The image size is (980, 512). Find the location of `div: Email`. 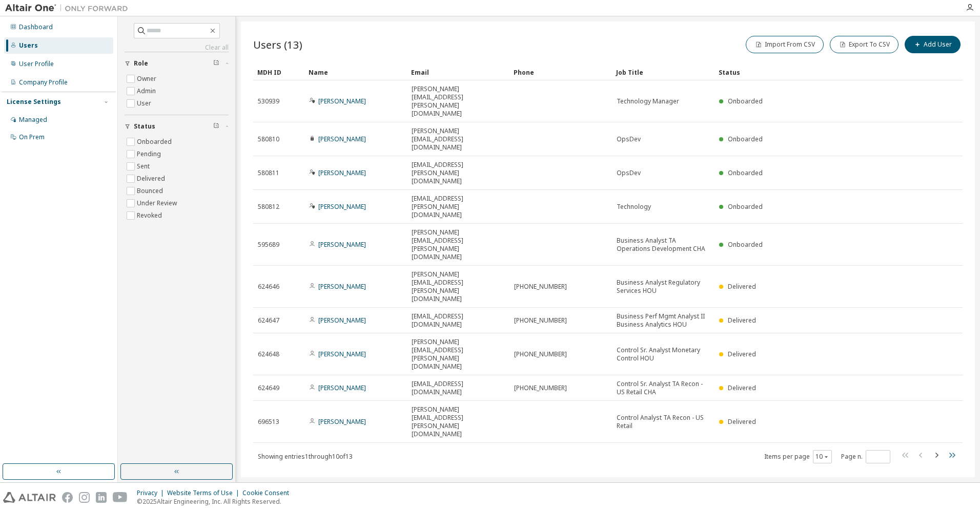

div: Email is located at coordinates (459, 72).